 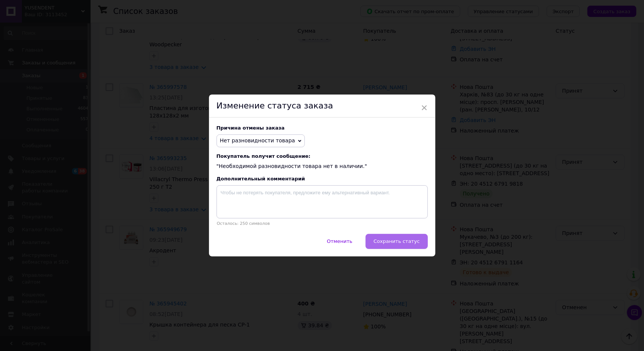 What do you see at coordinates (257, 141) in the screenshot?
I see `span: Нет разновидности товара` at bounding box center [257, 141].